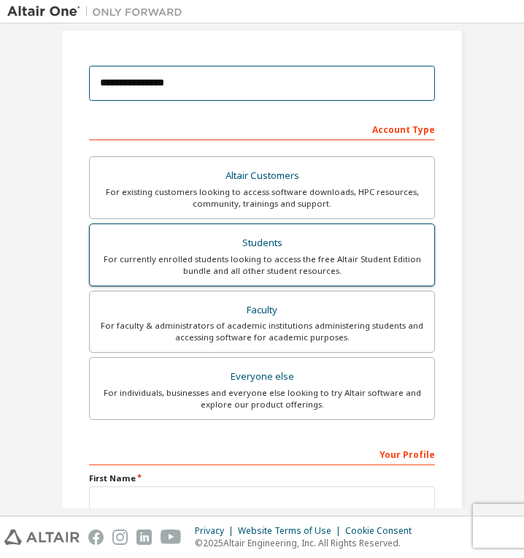 The width and height of the screenshot is (524, 558). Describe the element at coordinates (262, 310) in the screenshot. I see `div: Faculty` at that location.